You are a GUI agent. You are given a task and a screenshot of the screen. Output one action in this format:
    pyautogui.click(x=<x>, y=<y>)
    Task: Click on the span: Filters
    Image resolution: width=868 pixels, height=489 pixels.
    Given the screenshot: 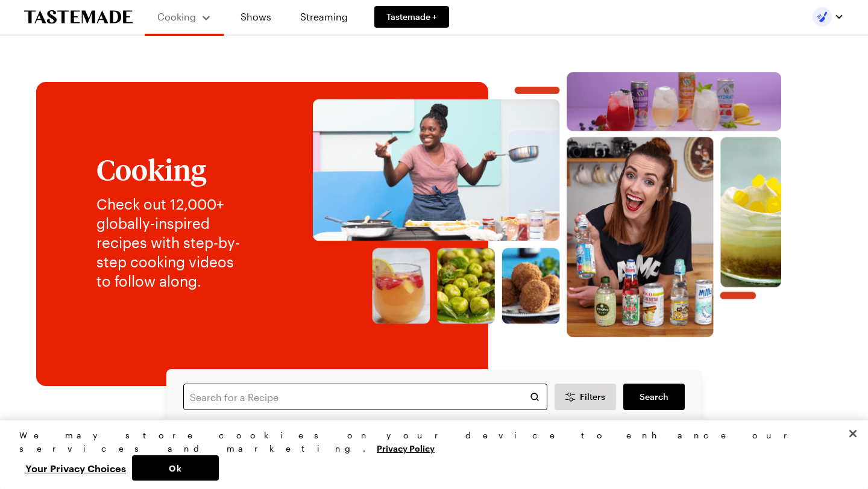 What is the action you would take?
    pyautogui.click(x=593, y=397)
    